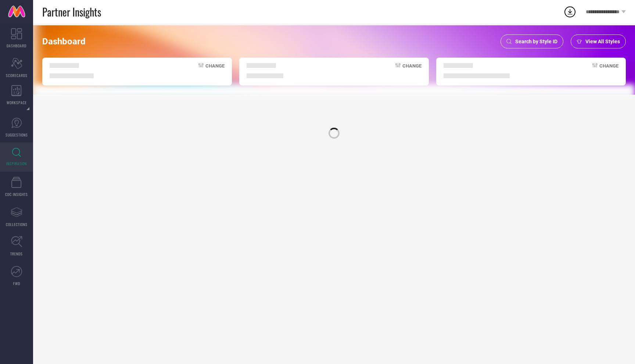 Image resolution: width=635 pixels, height=364 pixels. I want to click on span: INSPIRATION, so click(16, 163).